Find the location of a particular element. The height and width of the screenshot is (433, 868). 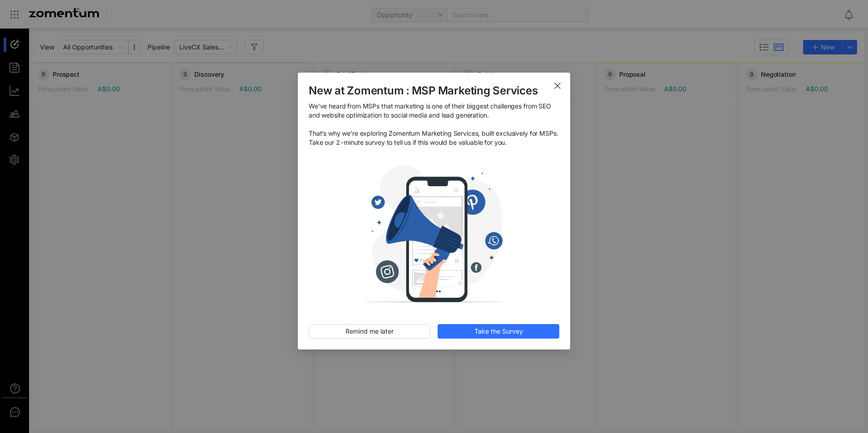

span: Remind me later is located at coordinates (370, 331).